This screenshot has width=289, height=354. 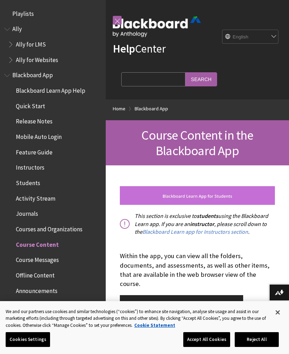 I want to click on button: Reject All, so click(x=256, y=339).